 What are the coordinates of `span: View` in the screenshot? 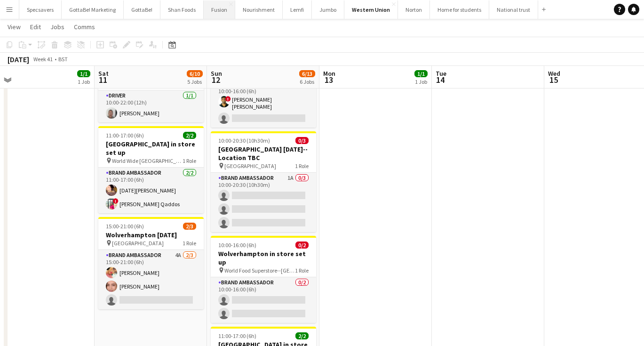 It's located at (14, 27).